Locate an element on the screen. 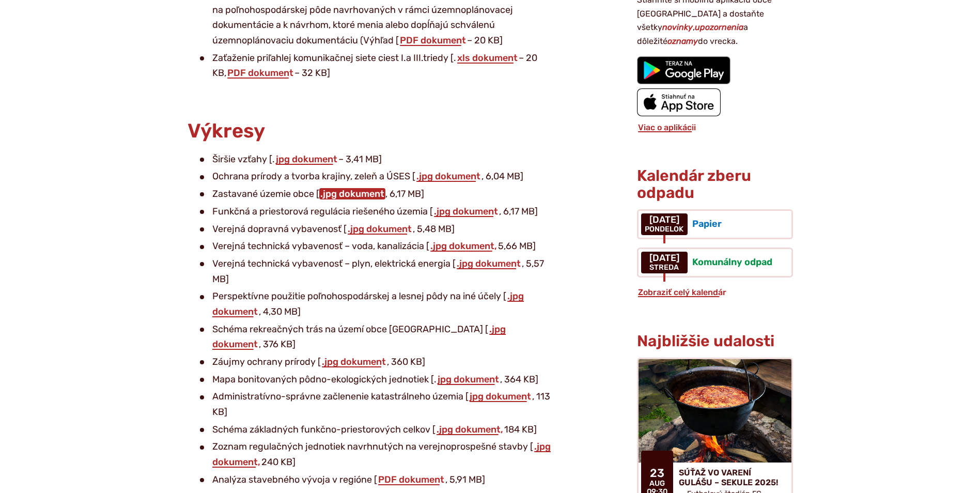 Image resolution: width=980 pixels, height=493 pixels. li: Verejná technická vybavenosť – voda, kanalizácia [ 5,66 MB] is located at coordinates (377, 246).